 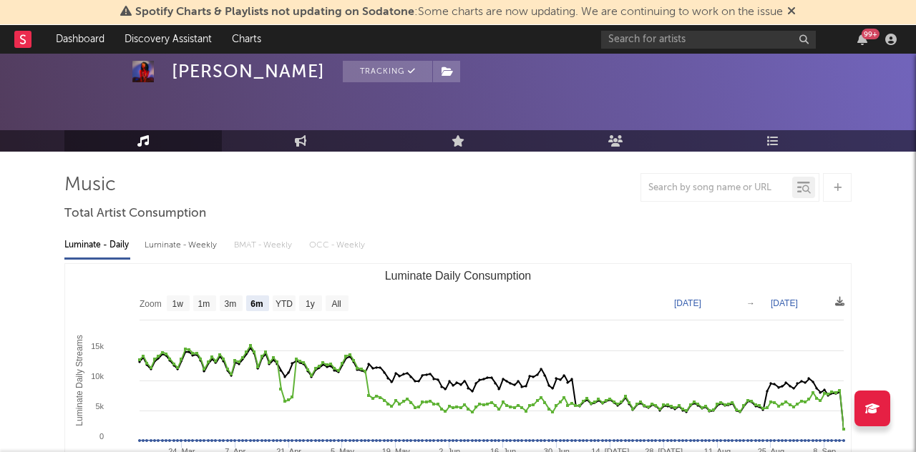 I want to click on text: YTD, so click(x=284, y=304).